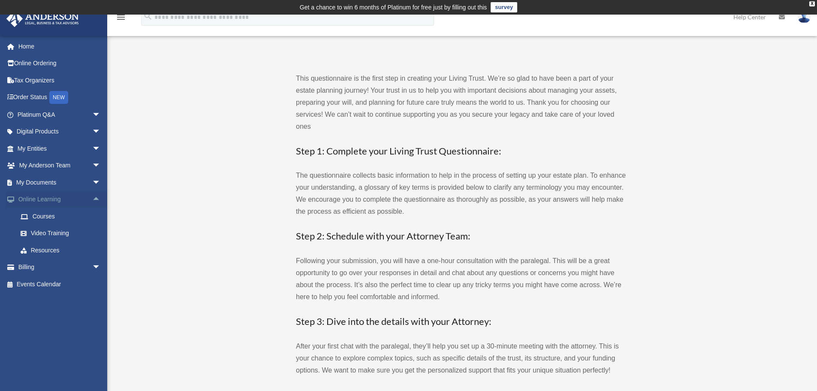 The height and width of the screenshot is (391, 817). Describe the element at coordinates (60, 199) in the screenshot. I see `a: Online Learningarrow_drop_up` at that location.